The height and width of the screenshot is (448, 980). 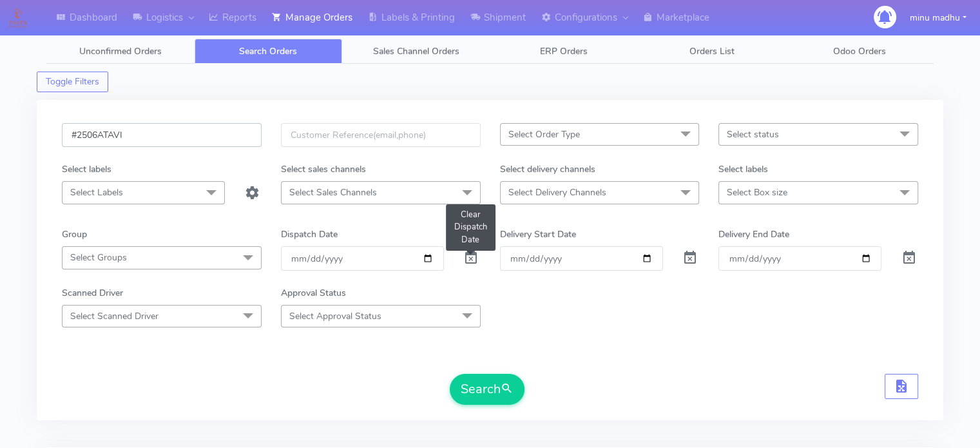 I want to click on span: Unconfirmed Orders, so click(x=121, y=51).